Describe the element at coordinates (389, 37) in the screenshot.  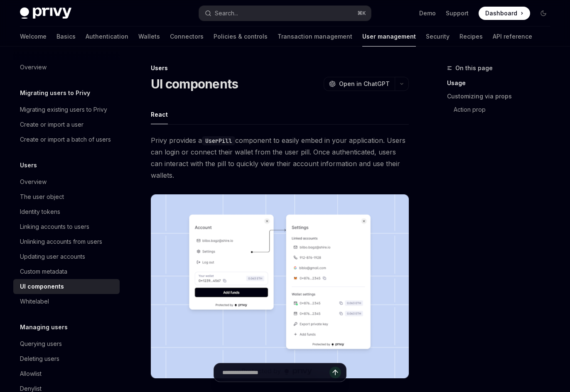
I see `a: User management` at that location.